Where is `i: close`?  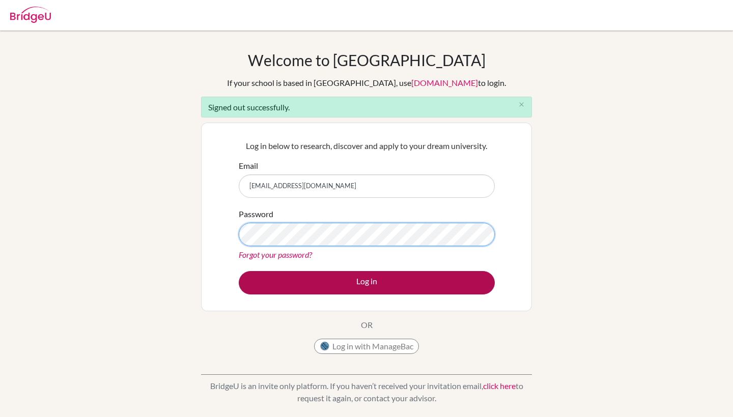
i: close is located at coordinates (521, 104).